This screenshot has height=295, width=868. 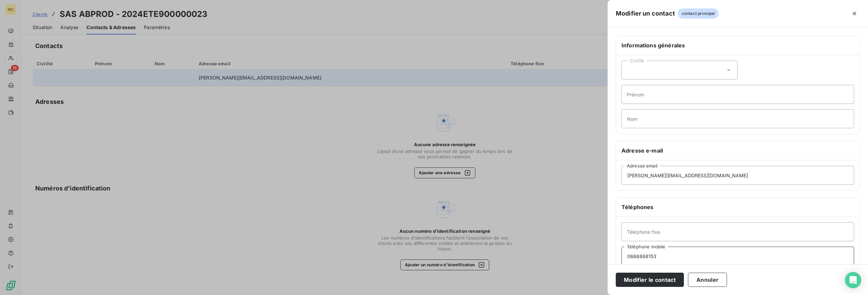 What do you see at coordinates (853, 280) in the screenshot?
I see `div: Open Intercom Messenger` at bounding box center [853, 280].